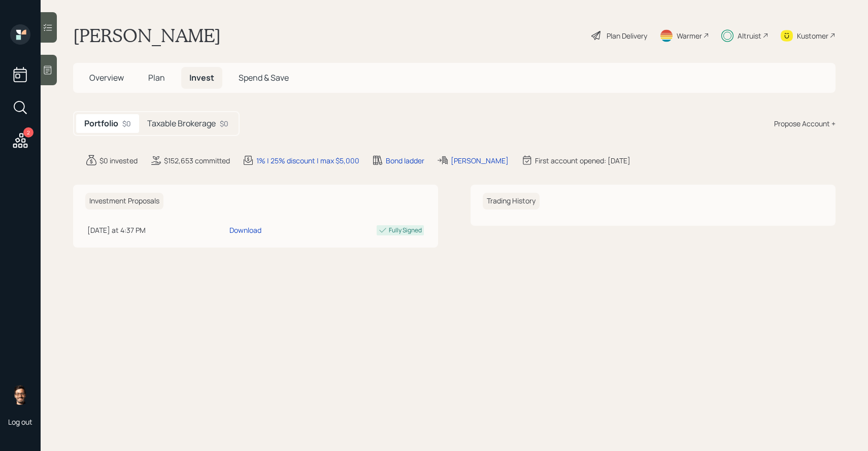 The height and width of the screenshot is (451, 868). Describe the element at coordinates (813, 35) in the screenshot. I see `div: Kustomer` at that location.